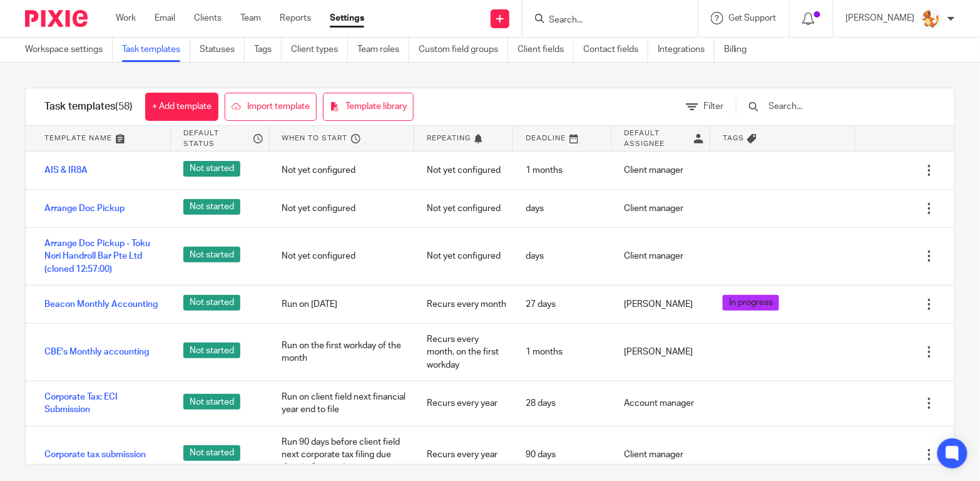  Describe the element at coordinates (125, 18) in the screenshot. I see `a: Work` at that location.